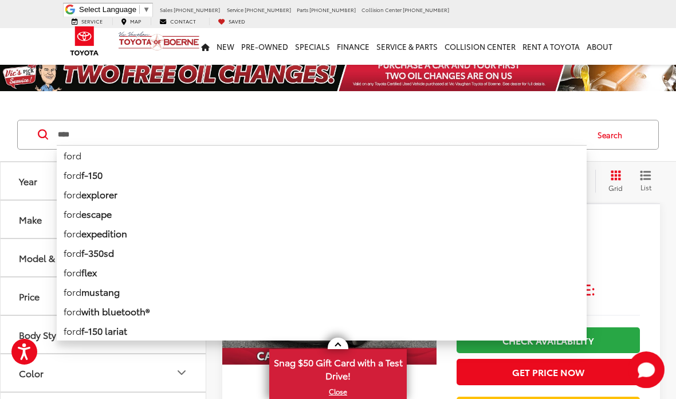 The width and height of the screenshot is (676, 399). Describe the element at coordinates (99, 194) in the screenshot. I see `b: explorer` at that location.